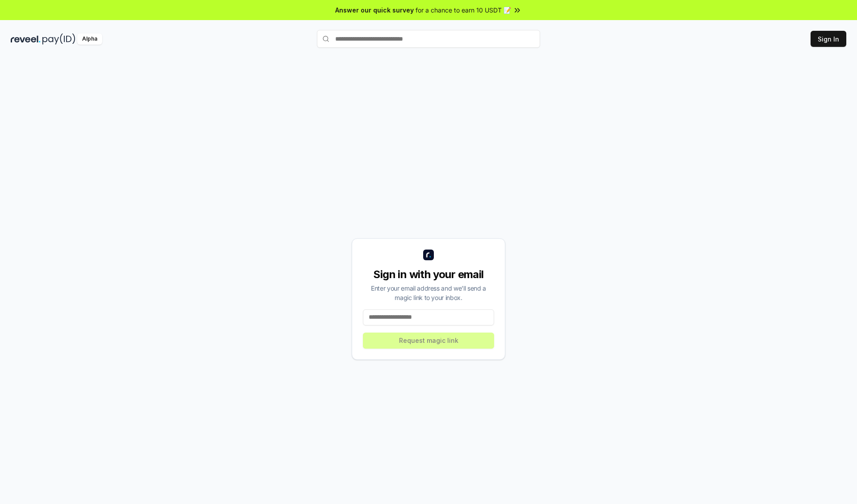 This screenshot has width=857, height=504. Describe the element at coordinates (428, 255) in the screenshot. I see `img: logo_small` at that location.